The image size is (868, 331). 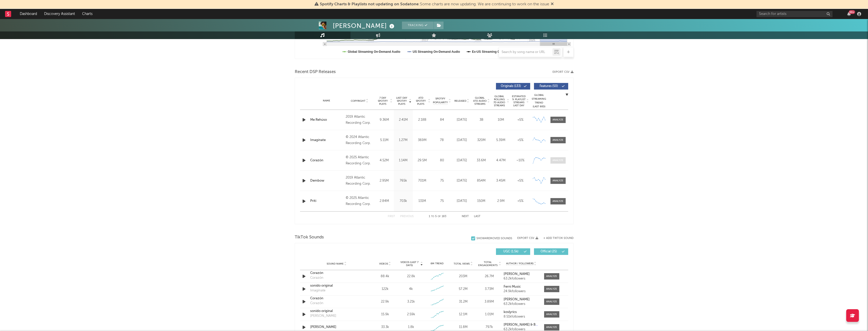 What do you see at coordinates (520, 264) in the screenshot?
I see `span: Author / Followers` at bounding box center [520, 264].